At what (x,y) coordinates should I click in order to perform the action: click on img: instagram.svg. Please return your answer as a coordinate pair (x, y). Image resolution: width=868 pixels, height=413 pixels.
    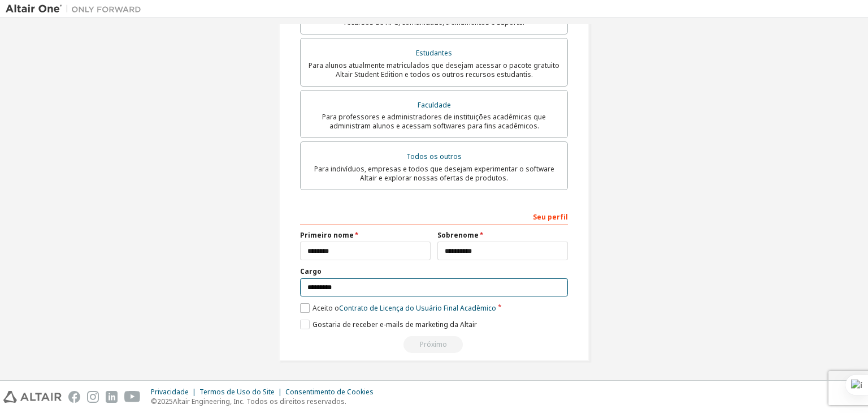
    Looking at the image, I should click on (92, 396).